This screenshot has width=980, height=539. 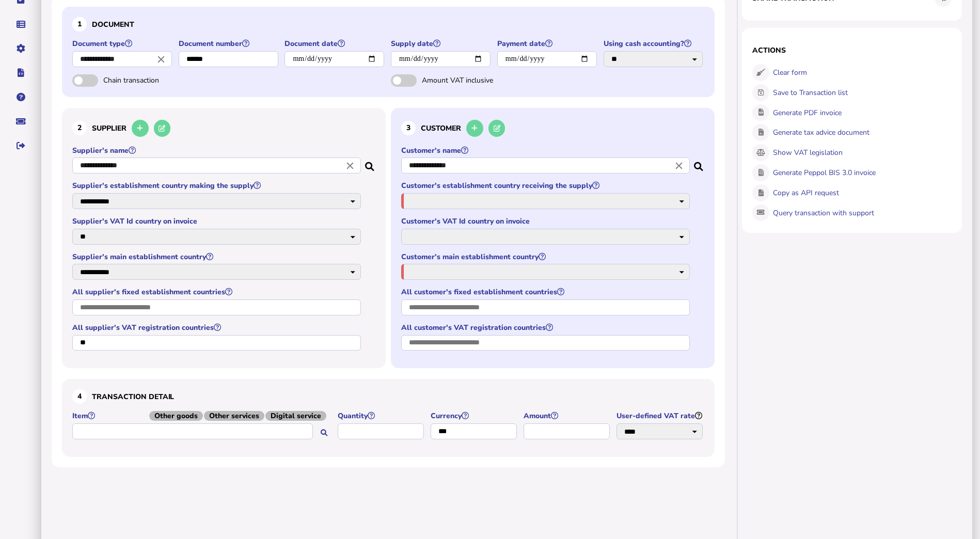 What do you see at coordinates (852, 50) in the screenshot?
I see `h1: Actions` at bounding box center [852, 50].